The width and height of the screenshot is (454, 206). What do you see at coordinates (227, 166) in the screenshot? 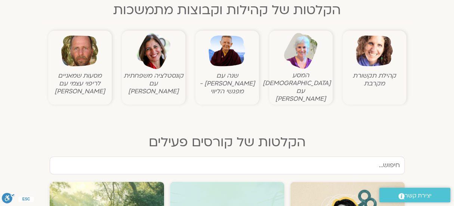
I see `input: חיפוש...` at bounding box center [227, 166].